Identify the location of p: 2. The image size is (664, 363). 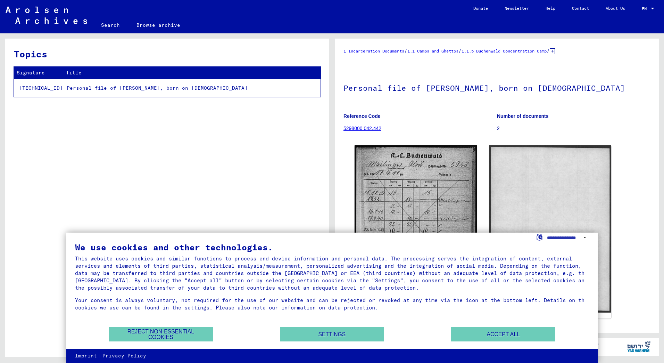
(573, 128).